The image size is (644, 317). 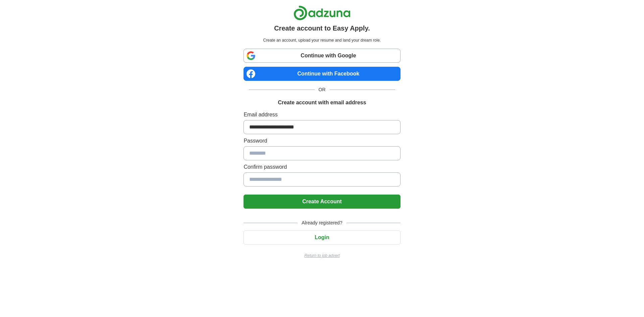 What do you see at coordinates (322, 89) in the screenshot?
I see `span: OR` at bounding box center [322, 89].